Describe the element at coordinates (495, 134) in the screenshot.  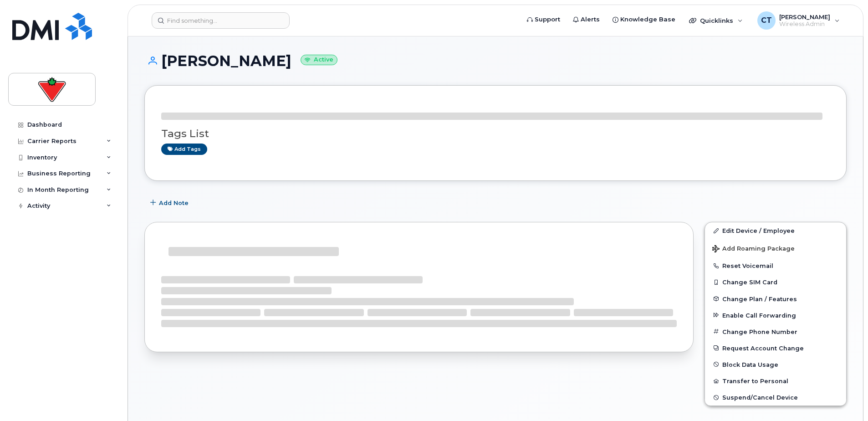
I see `h3: Tags List` at that location.